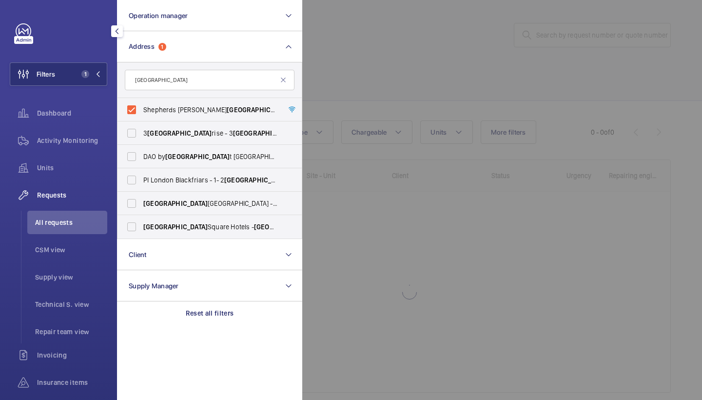 This screenshot has width=702, height=400. What do you see at coordinates (85, 74) in the screenshot?
I see `span: 1` at bounding box center [85, 74].